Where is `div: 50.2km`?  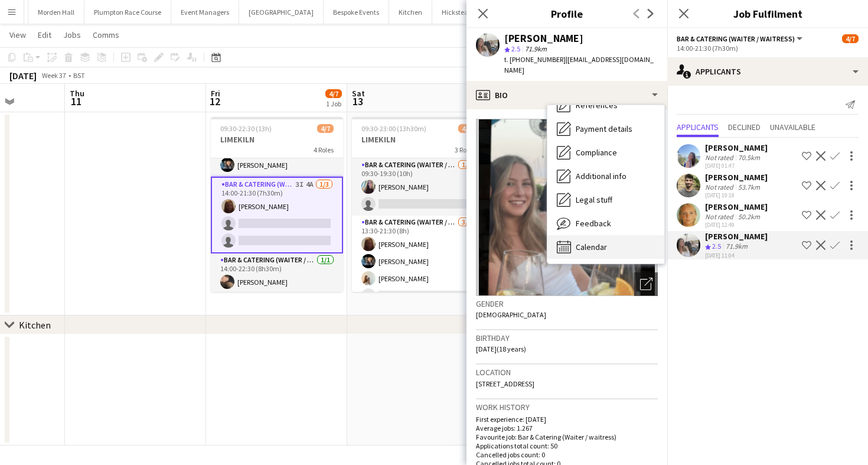
div: 50.2km is located at coordinates (749, 216).